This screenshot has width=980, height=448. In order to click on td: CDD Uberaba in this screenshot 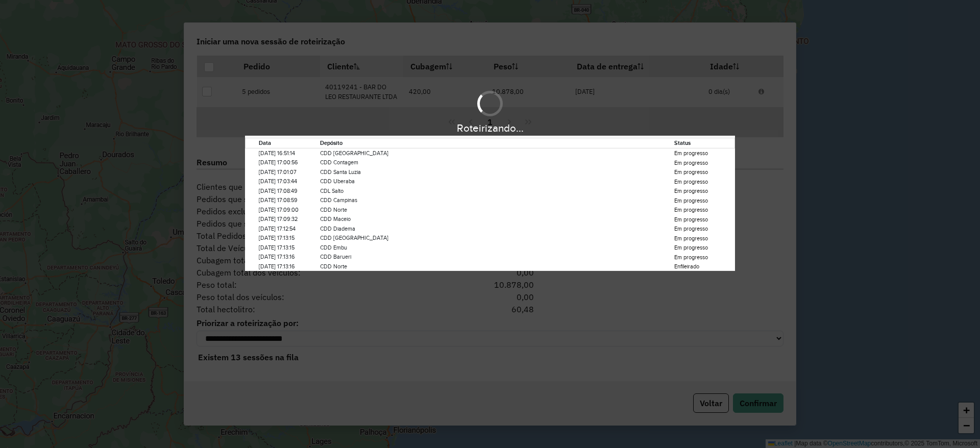, I will do `click(497, 181)`.